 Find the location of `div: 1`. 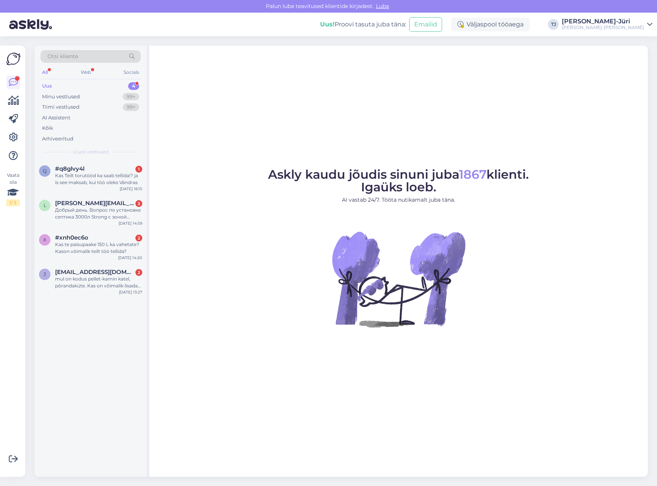

div: 1 is located at coordinates (139, 169).